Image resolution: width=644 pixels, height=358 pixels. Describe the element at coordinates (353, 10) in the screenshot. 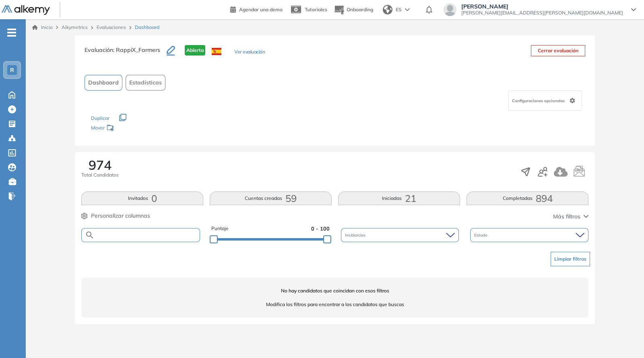

I see `button: Onboarding` at that location.